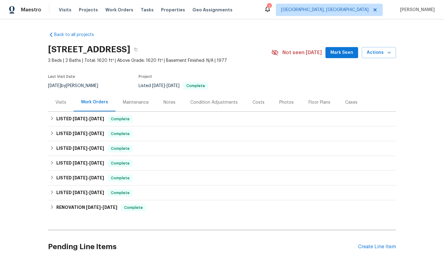 This screenshot has height=259, width=444. I want to click on button: Mark Seen, so click(342, 53).